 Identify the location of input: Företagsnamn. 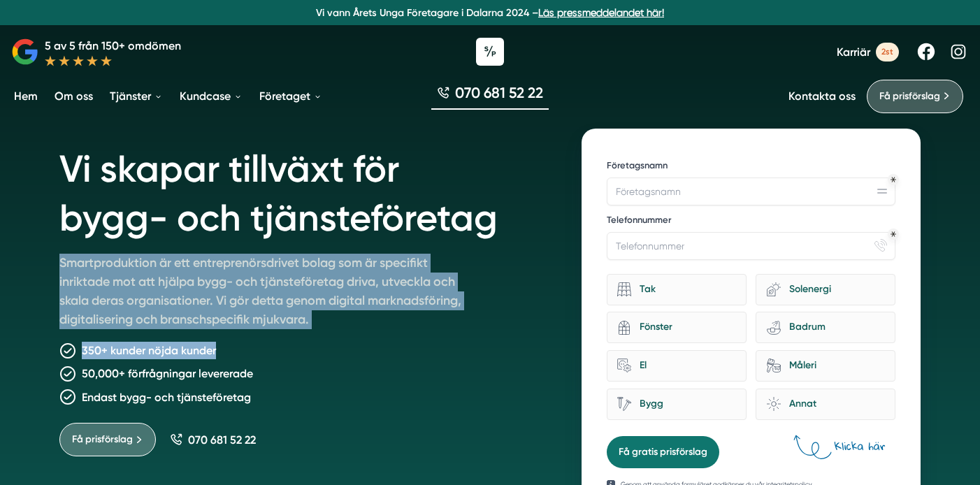
(751, 191).